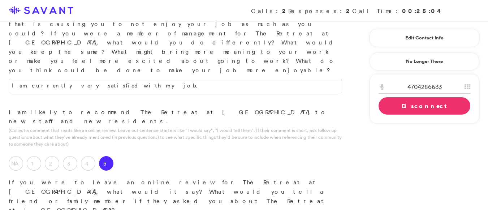 Image resolution: width=488 pixels, height=210 pixels. I want to click on label: NA, so click(16, 163).